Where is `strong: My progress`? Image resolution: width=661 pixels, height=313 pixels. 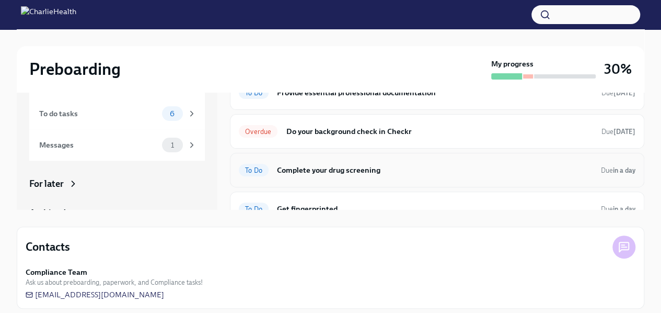
strong: My progress is located at coordinates (512, 64).